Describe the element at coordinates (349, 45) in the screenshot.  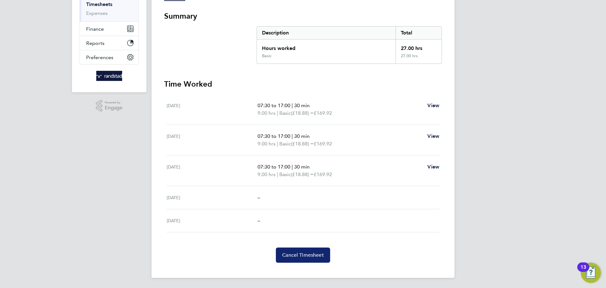
I see `div: Summary` at that location.